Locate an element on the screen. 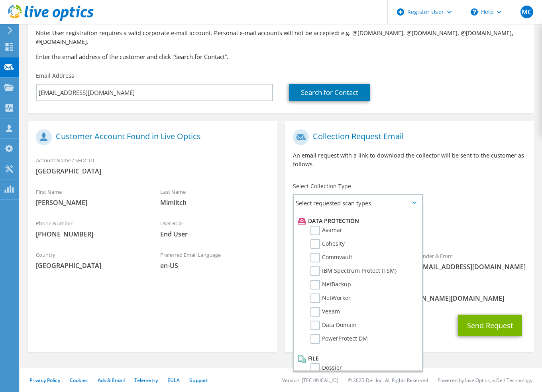 This screenshot has height=392, width=542. h1: Collection Request Email is located at coordinates (408, 137).